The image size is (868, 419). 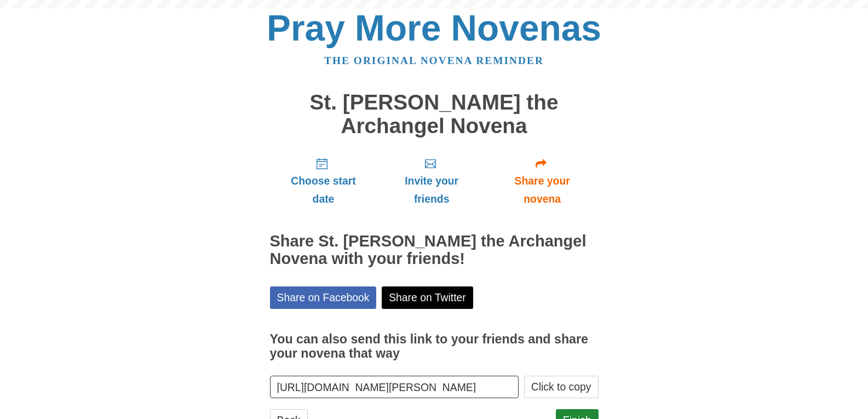 What do you see at coordinates (434, 28) in the screenshot?
I see `a: Pray More Novenas` at bounding box center [434, 28].